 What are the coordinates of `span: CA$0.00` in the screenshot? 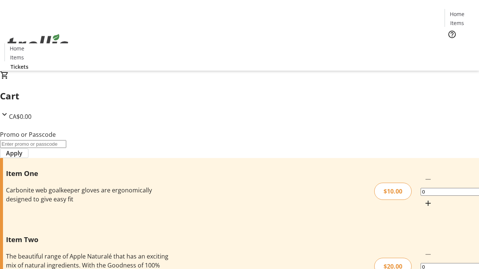 It's located at (20, 117).